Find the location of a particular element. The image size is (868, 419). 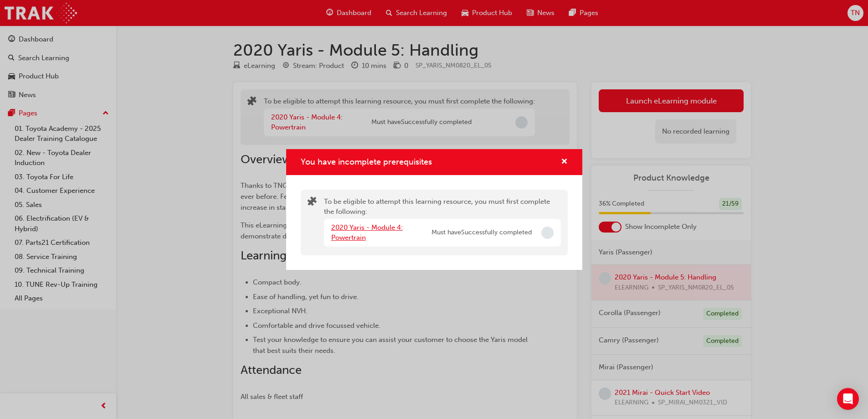

div: Open Intercom Messenger is located at coordinates (848, 398).